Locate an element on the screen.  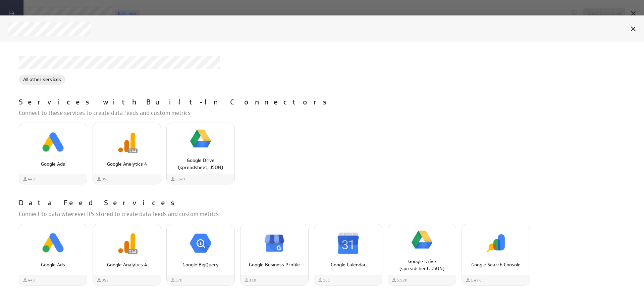
p: Google Business Profile is located at coordinates (274, 265).